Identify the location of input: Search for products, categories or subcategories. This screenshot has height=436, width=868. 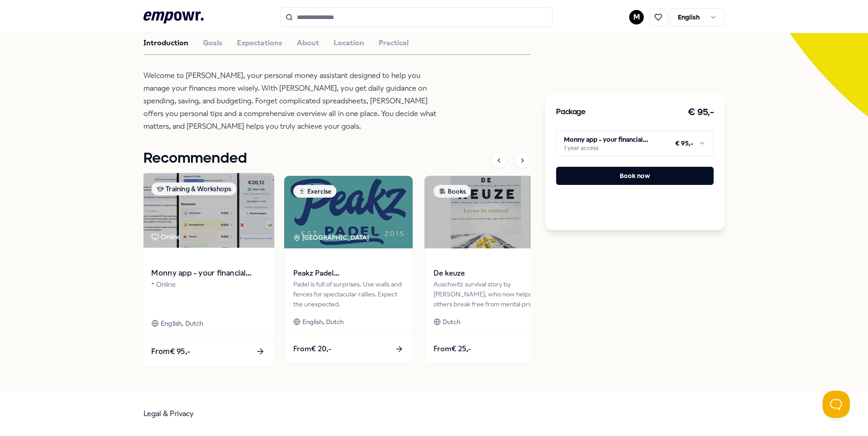
(416, 17).